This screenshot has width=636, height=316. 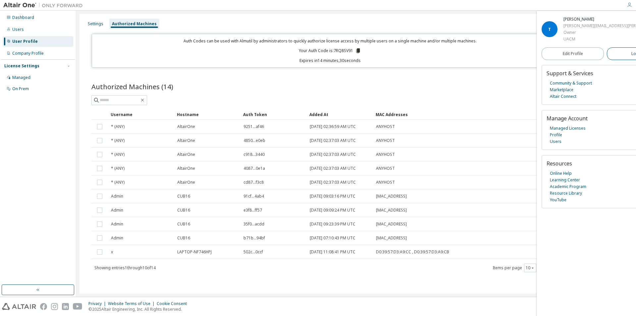 I want to click on button: 10, so click(x=530, y=268).